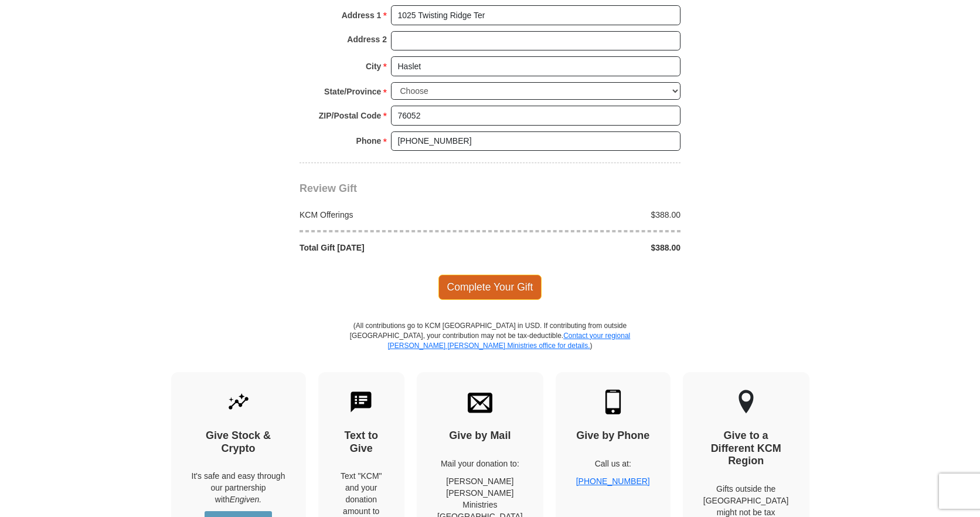  What do you see at coordinates (246, 499) in the screenshot?
I see `i: Engiven.` at bounding box center [246, 499].